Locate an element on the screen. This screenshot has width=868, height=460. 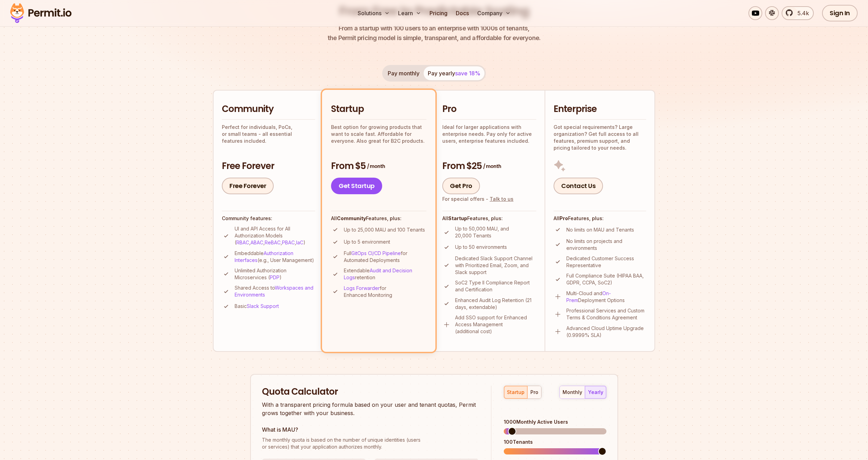
div: pro is located at coordinates (534, 392).